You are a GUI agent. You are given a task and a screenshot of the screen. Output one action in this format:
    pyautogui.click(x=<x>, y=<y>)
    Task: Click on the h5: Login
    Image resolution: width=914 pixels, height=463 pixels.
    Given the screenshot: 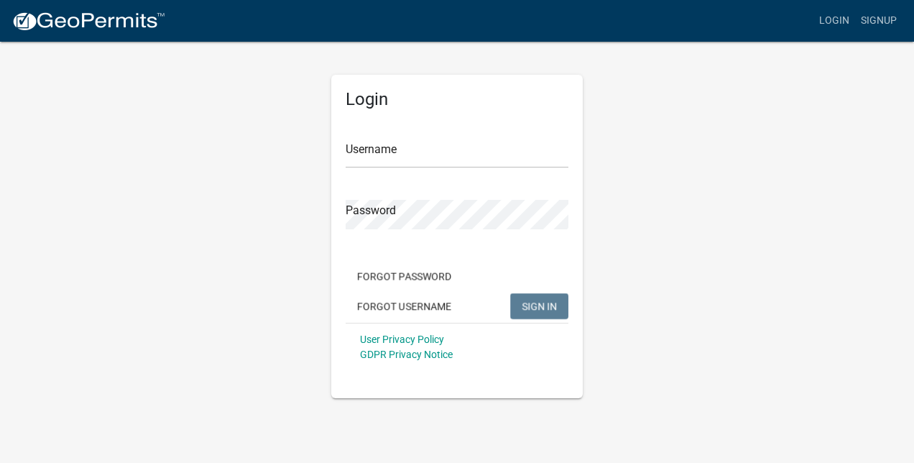 What is the action you would take?
    pyautogui.click(x=457, y=99)
    